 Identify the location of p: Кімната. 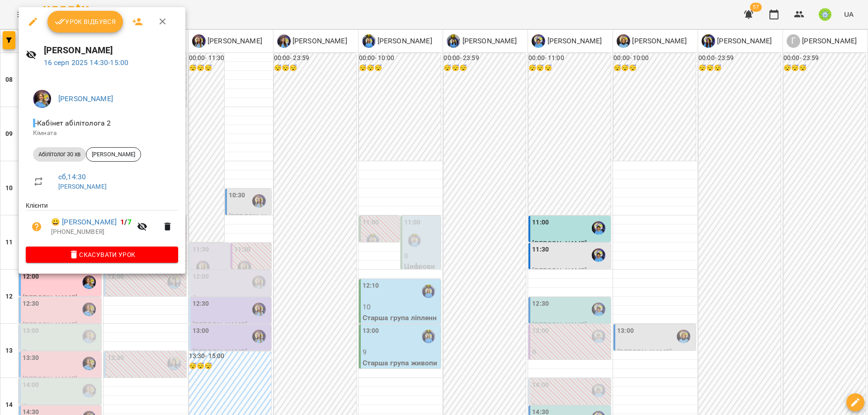
(102, 133).